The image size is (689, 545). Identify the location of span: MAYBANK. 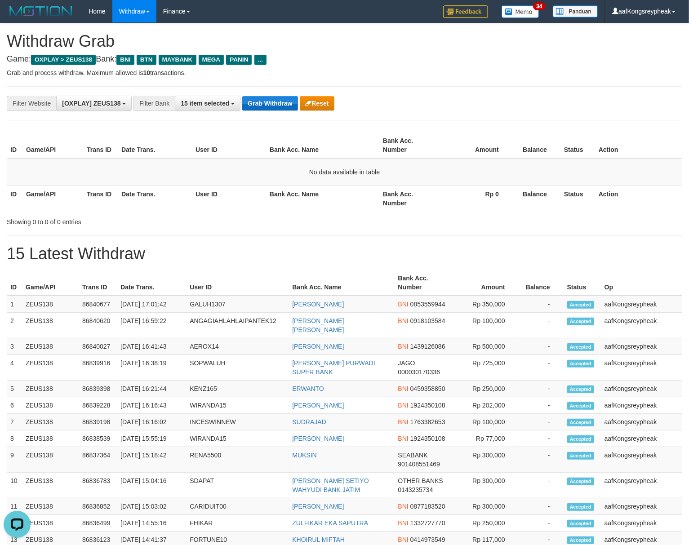
(177, 60).